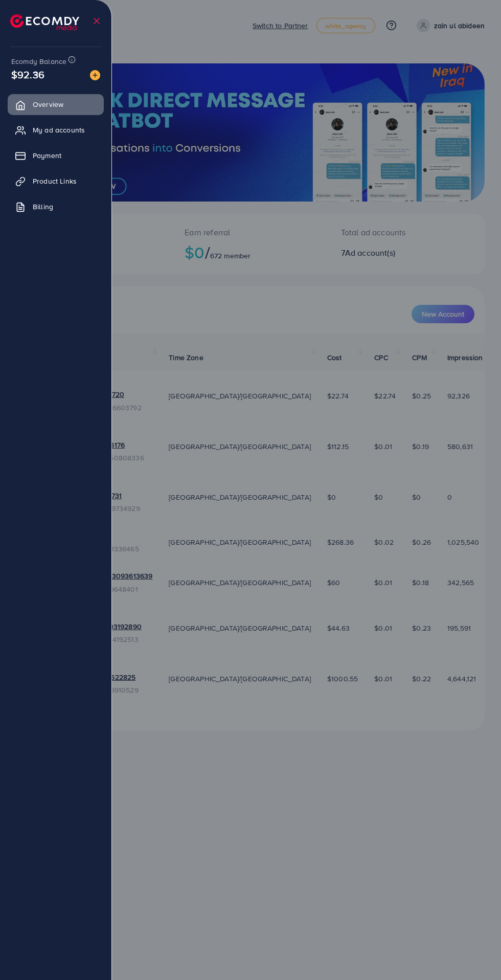  I want to click on span: $92.36, so click(28, 74).